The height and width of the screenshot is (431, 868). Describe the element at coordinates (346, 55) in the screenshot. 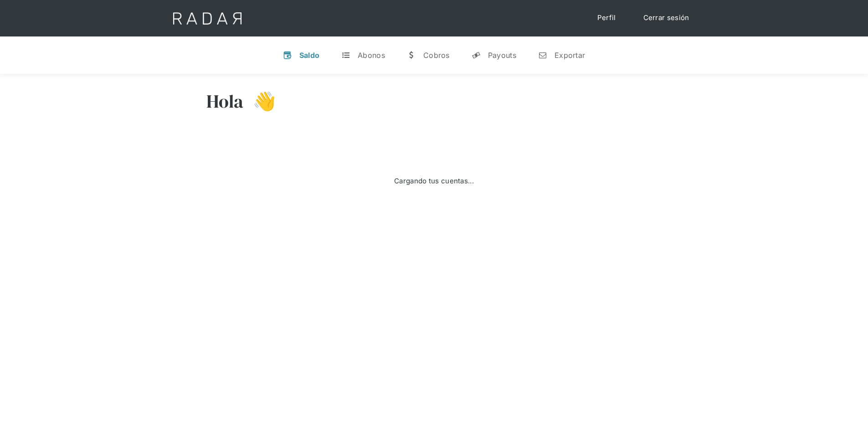

I see `div: t` at that location.